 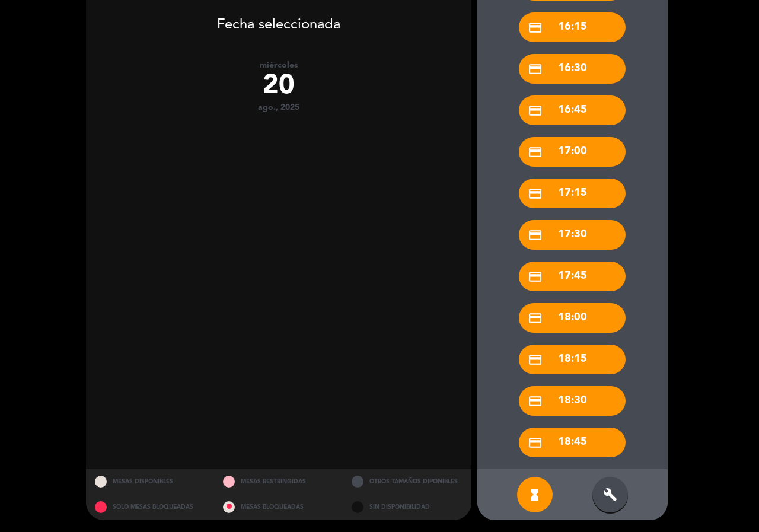 What do you see at coordinates (278, 86) in the screenshot?
I see `div: 20` at bounding box center [278, 86].